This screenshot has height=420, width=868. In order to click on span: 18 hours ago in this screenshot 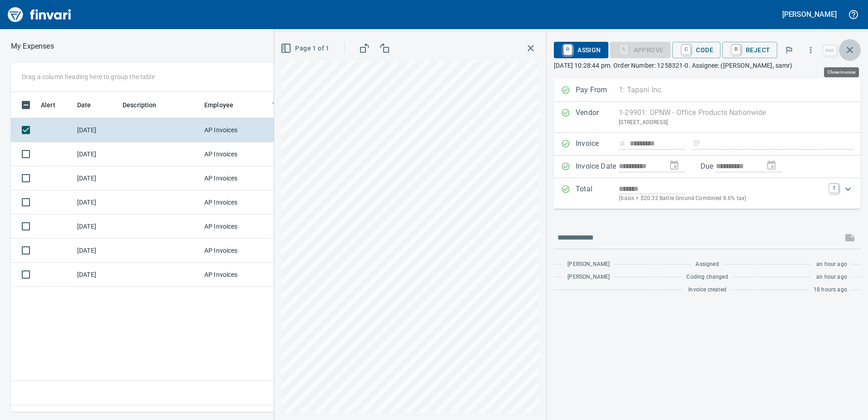, I will do `click(831, 290)`.